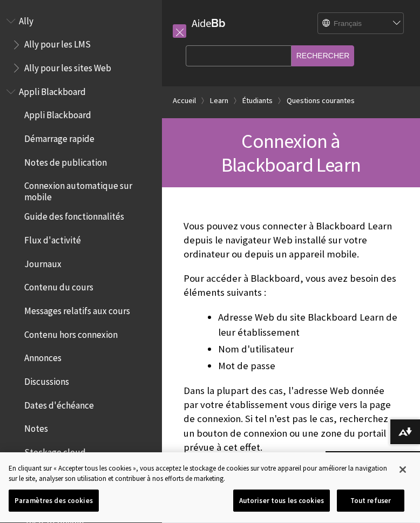 This screenshot has height=523, width=420. I want to click on span: Notes de publication, so click(65, 160).